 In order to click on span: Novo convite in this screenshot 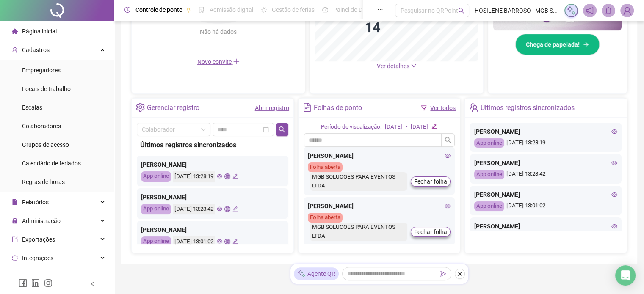, I will do `click(218, 62)`.